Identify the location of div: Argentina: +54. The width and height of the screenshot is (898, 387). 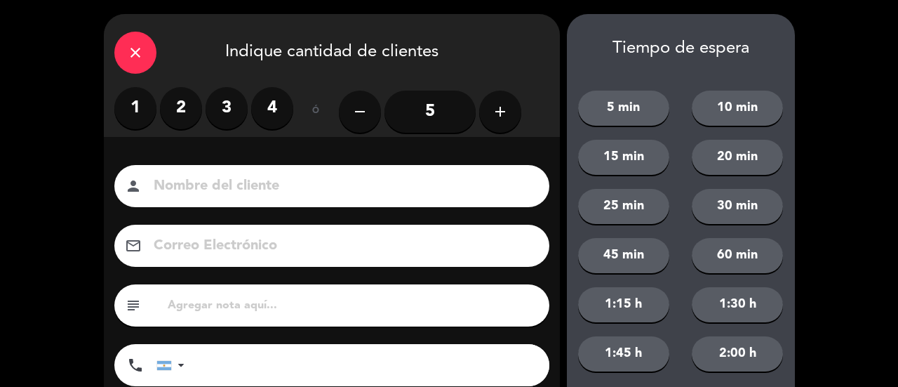
(173, 365).